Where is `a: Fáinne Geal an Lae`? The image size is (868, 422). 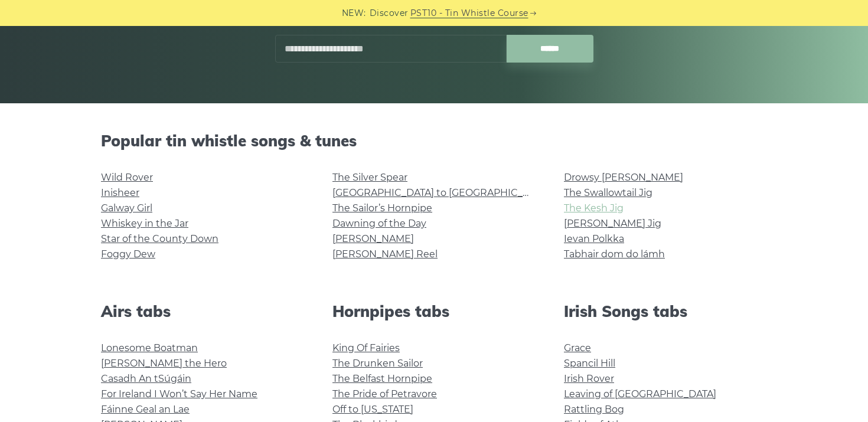 a: Fáinne Geal an Lae is located at coordinates (145, 409).